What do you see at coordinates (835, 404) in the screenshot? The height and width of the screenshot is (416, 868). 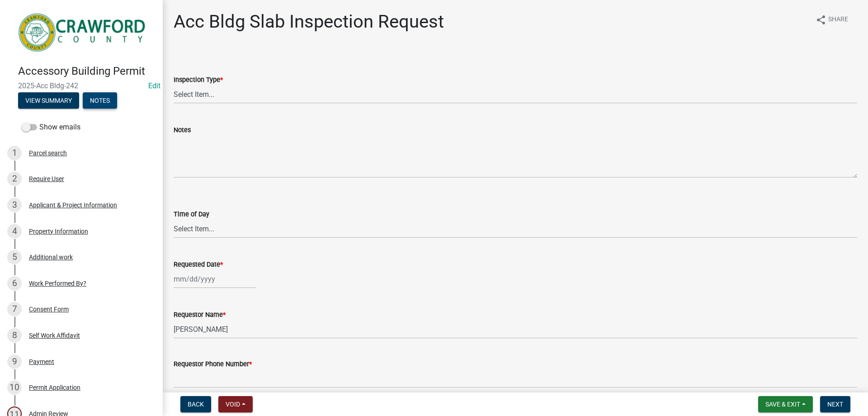 I see `span: Next` at bounding box center [835, 404].